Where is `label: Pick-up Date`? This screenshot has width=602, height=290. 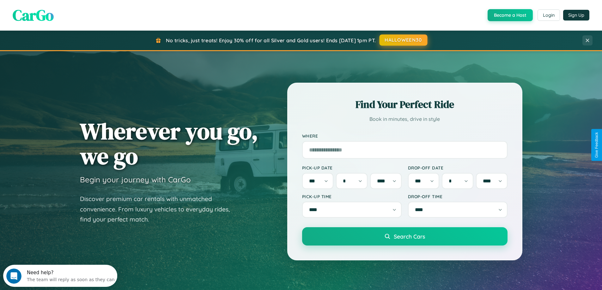
label: Pick-up Date is located at coordinates (352, 168).